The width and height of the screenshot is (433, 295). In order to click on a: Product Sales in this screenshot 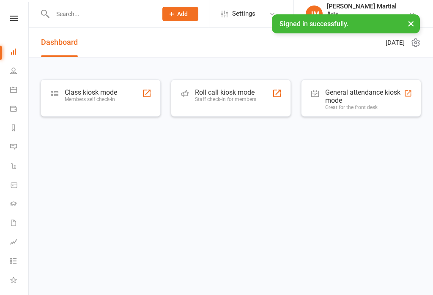, I will do `click(19, 186)`.